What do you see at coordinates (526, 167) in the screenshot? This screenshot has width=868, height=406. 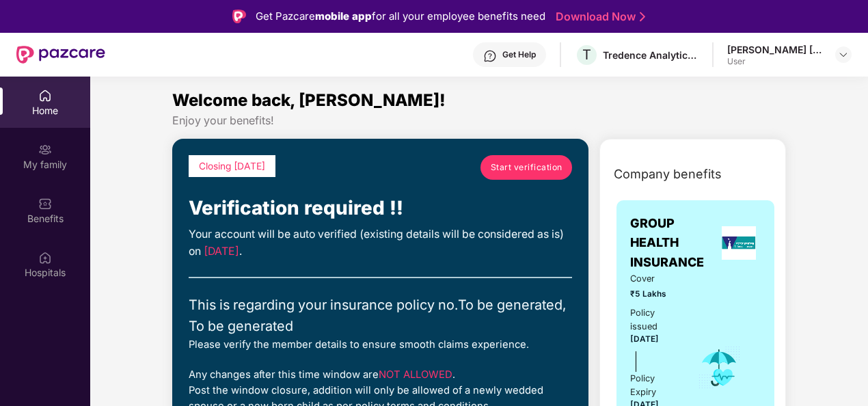 I see `span: Start verification` at bounding box center [526, 167].